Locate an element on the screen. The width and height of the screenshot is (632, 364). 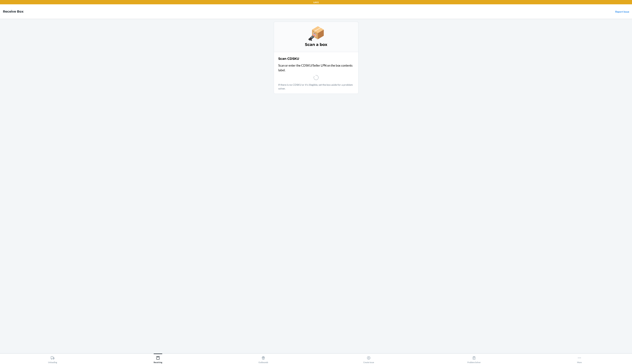
button: Outbounds is located at coordinates (263, 358).